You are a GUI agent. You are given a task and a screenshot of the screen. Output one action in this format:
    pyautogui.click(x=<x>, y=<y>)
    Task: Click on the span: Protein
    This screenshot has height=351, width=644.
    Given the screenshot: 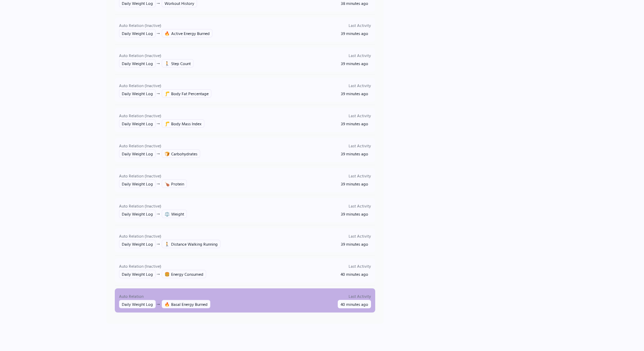 What is the action you would take?
    pyautogui.click(x=175, y=184)
    